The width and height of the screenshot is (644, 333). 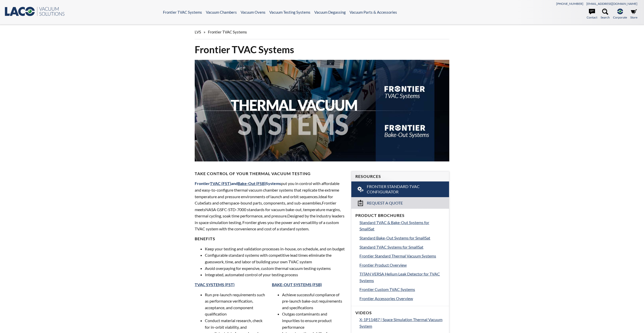 I want to click on li: Achieve successful compliance of pre-launch bake-out requirements and specifications, so click(x=314, y=301).